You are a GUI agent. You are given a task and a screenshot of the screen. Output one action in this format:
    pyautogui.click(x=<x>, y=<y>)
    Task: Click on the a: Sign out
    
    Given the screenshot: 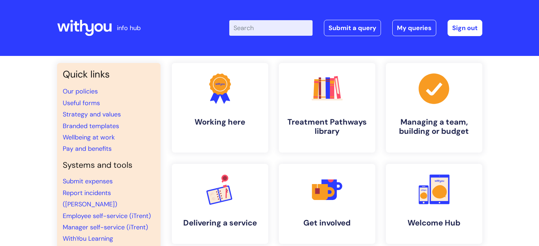 What is the action you would take?
    pyautogui.click(x=465, y=28)
    